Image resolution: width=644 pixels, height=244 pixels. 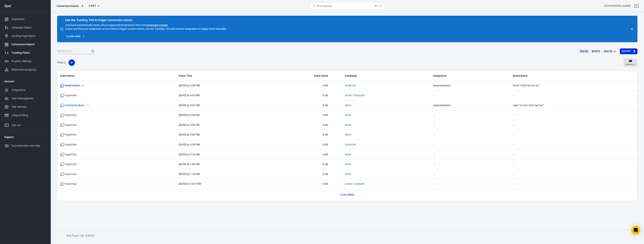 I want to click on div: ilpet, so click(x=25, y=6).